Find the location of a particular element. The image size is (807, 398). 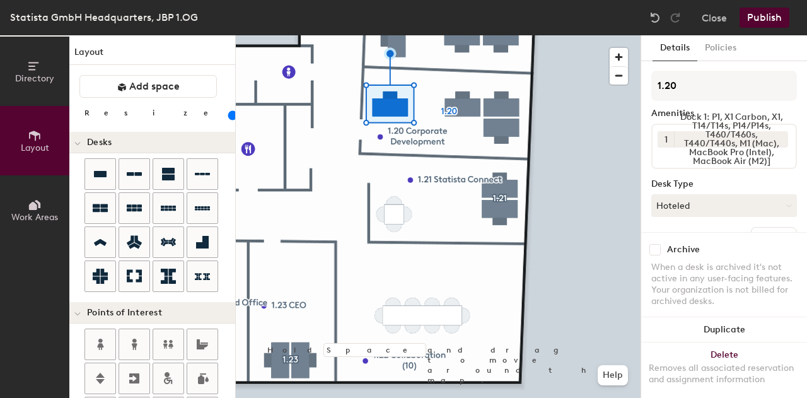

button: Help is located at coordinates (613, 375).